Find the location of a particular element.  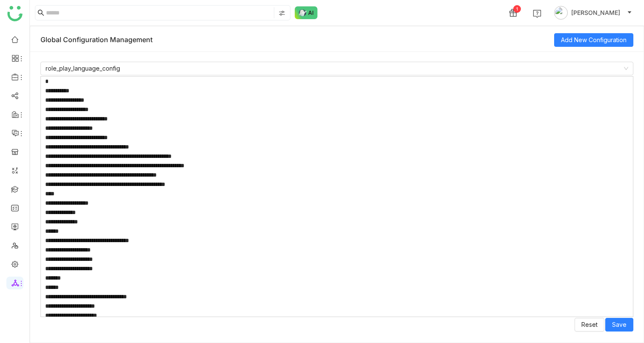

nz-select-item: role_play_language_config is located at coordinates (337, 69).